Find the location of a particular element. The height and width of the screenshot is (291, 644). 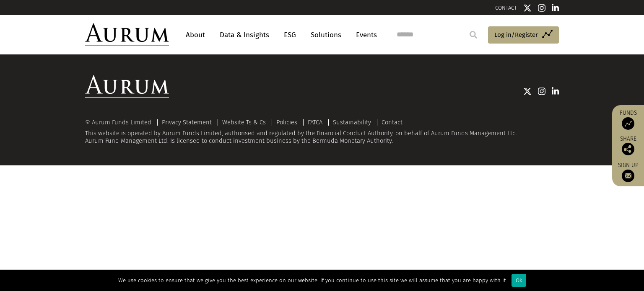

img: Access Funds is located at coordinates (628, 124).